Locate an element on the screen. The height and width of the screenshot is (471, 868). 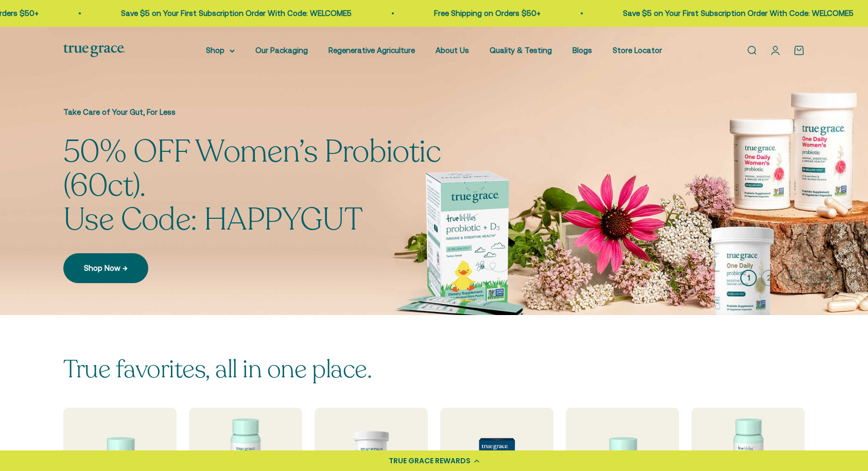
button: 3 is located at coordinates (790, 278).